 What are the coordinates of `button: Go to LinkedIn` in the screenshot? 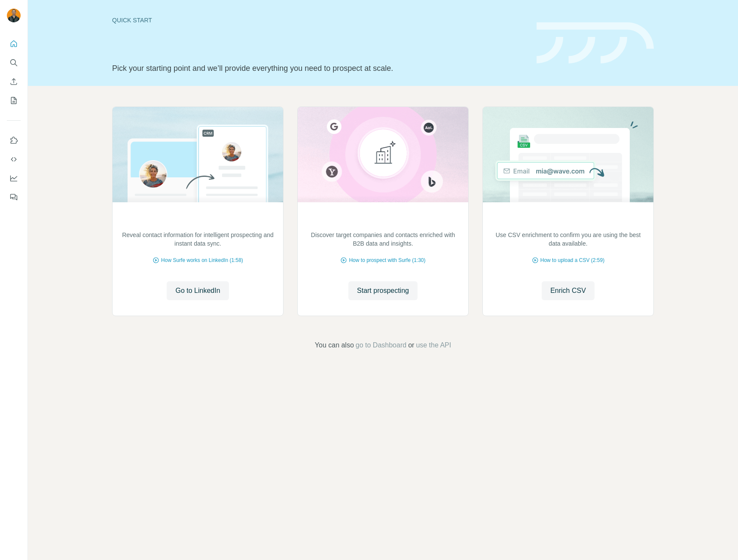 It's located at (198, 290).